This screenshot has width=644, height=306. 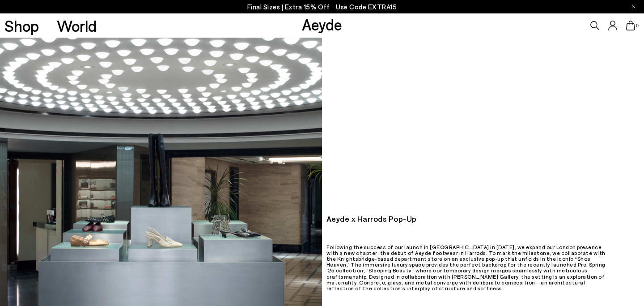 I want to click on a: Aeyde, so click(x=322, y=24).